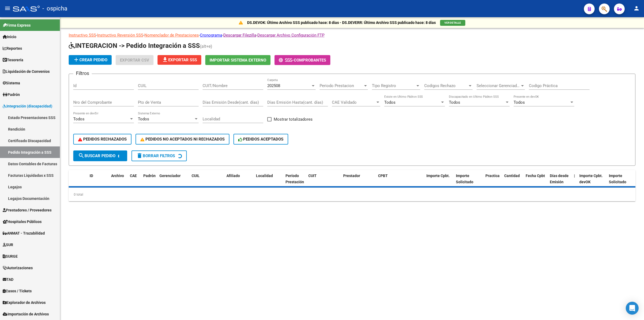 Image resolution: width=644 pixels, height=320 pixels. Describe the element at coordinates (26, 314) in the screenshot. I see `span: Importación de Archivos` at that location.